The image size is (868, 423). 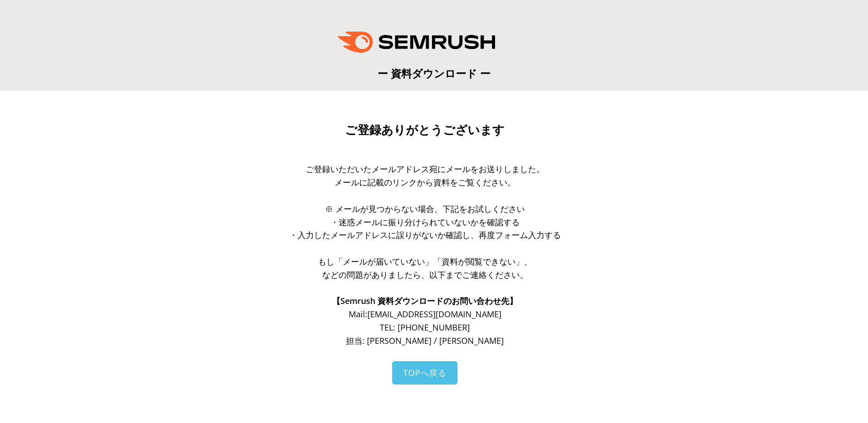 What do you see at coordinates (433, 73) in the screenshot?
I see `span: ー 資料ダウンロード ー` at bounding box center [433, 73].